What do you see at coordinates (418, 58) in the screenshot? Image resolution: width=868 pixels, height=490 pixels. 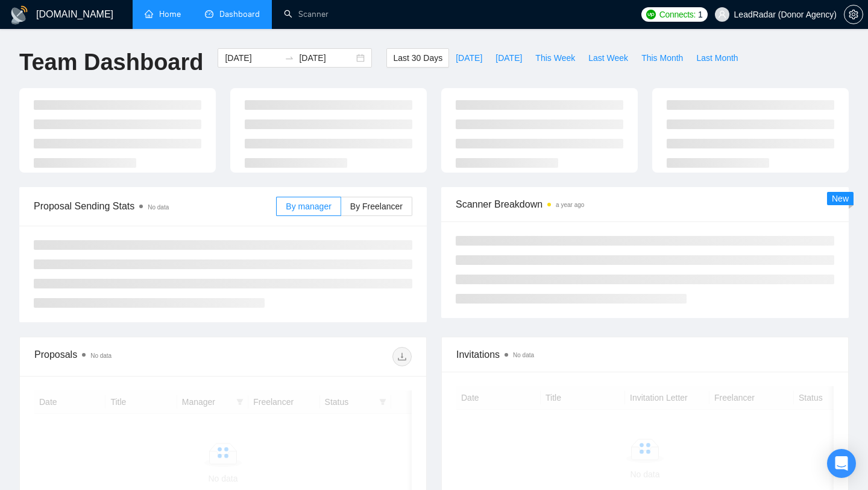 I see `span: Last 30 Days` at bounding box center [418, 58].